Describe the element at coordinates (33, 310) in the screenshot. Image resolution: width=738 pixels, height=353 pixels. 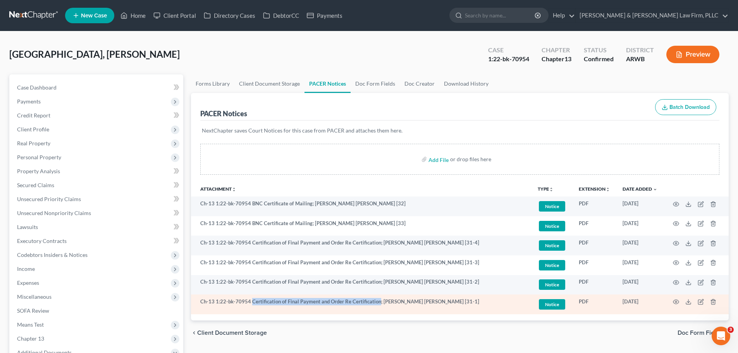
I see `span: SOFA Review` at that location.